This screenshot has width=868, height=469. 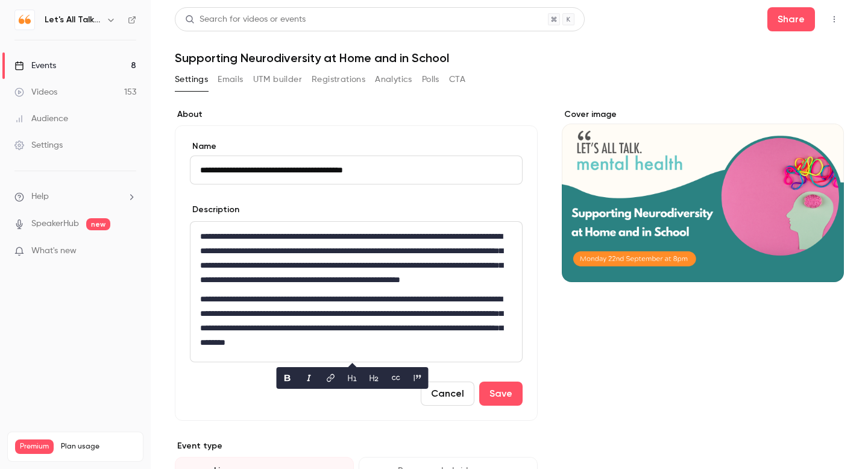 I want to click on div: editor, so click(x=356, y=292).